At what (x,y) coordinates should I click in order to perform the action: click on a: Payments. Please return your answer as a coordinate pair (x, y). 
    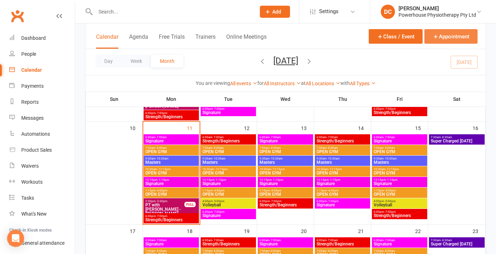
    Looking at the image, I should click on (42, 86).